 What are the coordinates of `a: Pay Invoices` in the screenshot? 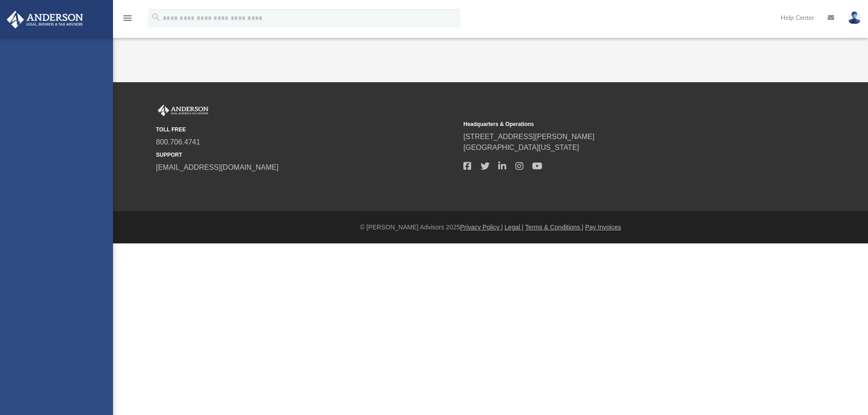 It's located at (602, 227).